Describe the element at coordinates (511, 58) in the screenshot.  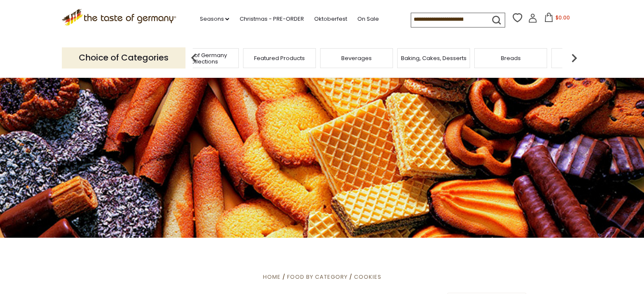
I see `span: Breads` at that location.